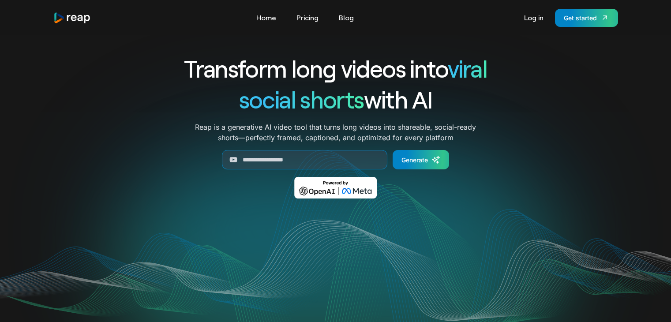  Describe the element at coordinates (415, 160) in the screenshot. I see `div: Generate` at that location.